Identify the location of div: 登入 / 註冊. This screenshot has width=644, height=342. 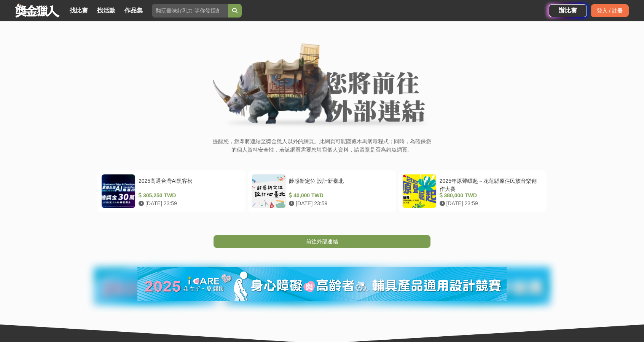
(610, 11).